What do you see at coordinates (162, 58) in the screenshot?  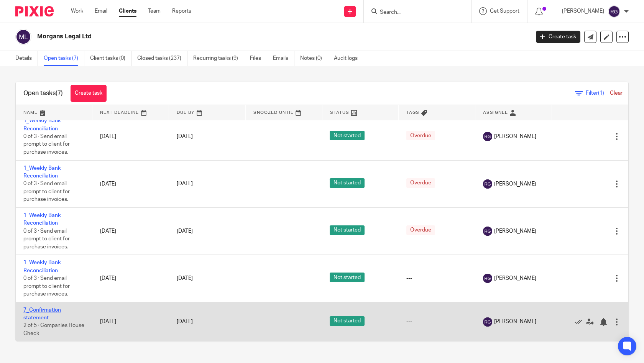 I see `a: Closed tasks (237)` at bounding box center [162, 58].